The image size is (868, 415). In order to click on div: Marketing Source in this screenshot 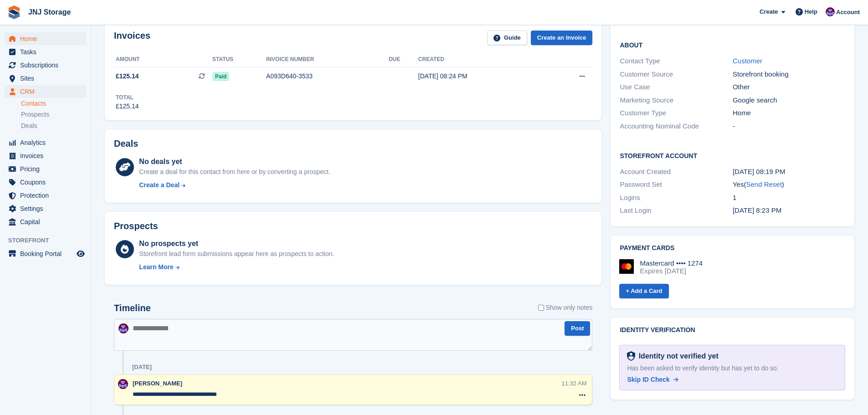, I will do `click(676, 101)`.